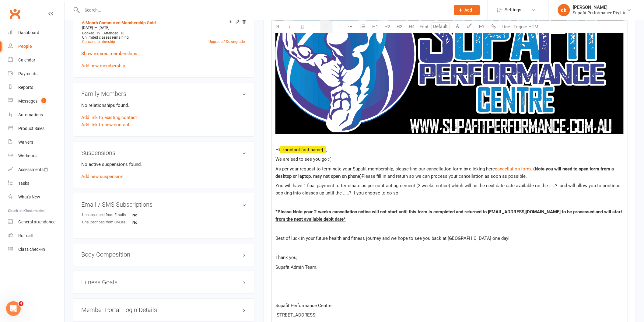 This screenshot has width=644, height=322. I want to click on a: Payments, so click(36, 74).